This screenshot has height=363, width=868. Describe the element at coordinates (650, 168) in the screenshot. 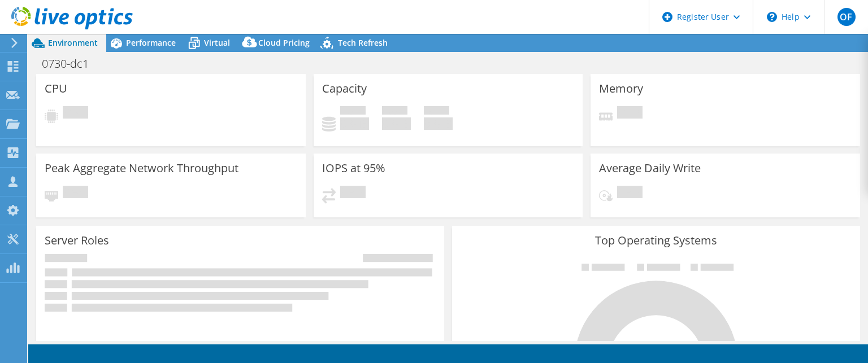

I see `h3: Average Daily Write` at that location.